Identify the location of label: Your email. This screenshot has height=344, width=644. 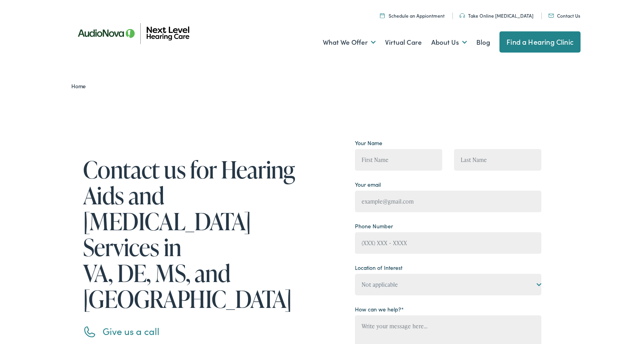
(368, 184).